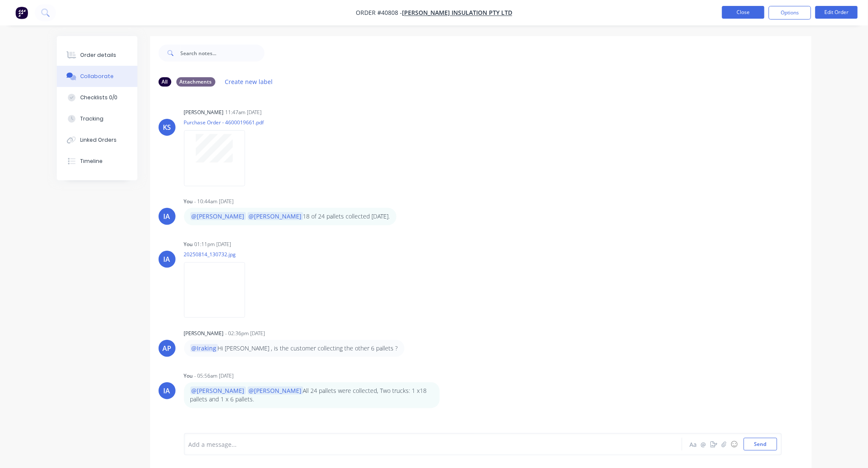  I want to click on img: Factory, so click(22, 13).